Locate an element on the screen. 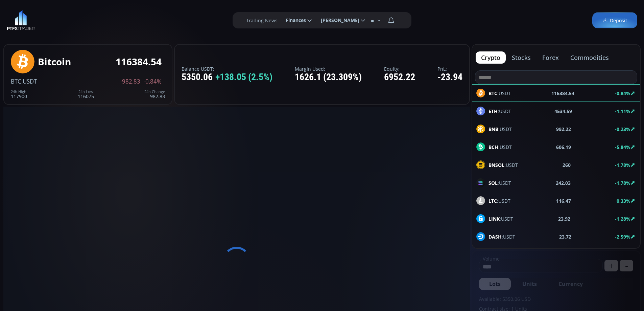  label: Trading News is located at coordinates (262, 21).